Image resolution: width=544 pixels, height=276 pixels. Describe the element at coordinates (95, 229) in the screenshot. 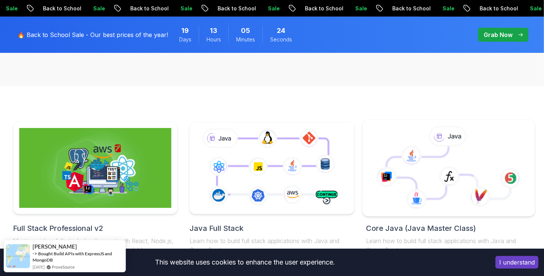

I see `h2: Full Stack Professional v2` at that location.